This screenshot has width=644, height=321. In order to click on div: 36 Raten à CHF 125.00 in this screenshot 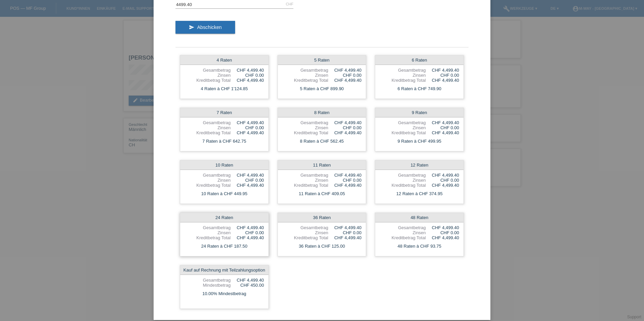, I will do `click(322, 246)`.